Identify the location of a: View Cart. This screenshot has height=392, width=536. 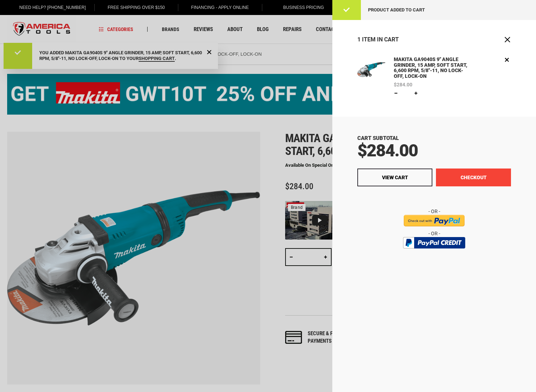
(395, 178).